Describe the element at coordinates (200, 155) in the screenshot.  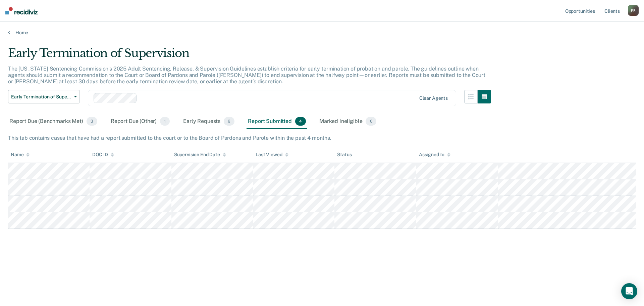
I see `div: Supervision End Date` at that location.